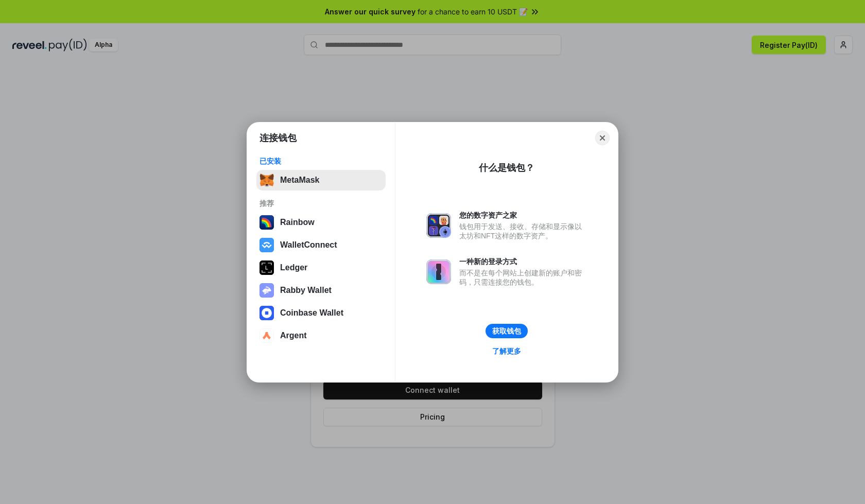  Describe the element at coordinates (321, 180) in the screenshot. I see `button: MetaMask` at that location.